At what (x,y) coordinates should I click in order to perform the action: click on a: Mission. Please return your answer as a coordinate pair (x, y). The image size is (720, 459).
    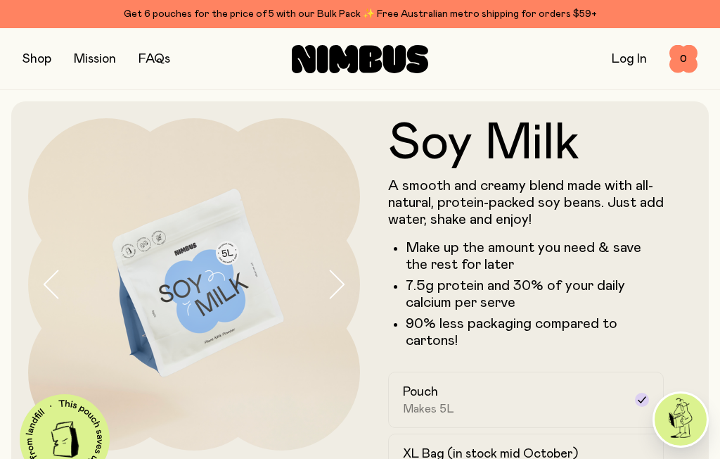
    Looking at the image, I should click on (95, 59).